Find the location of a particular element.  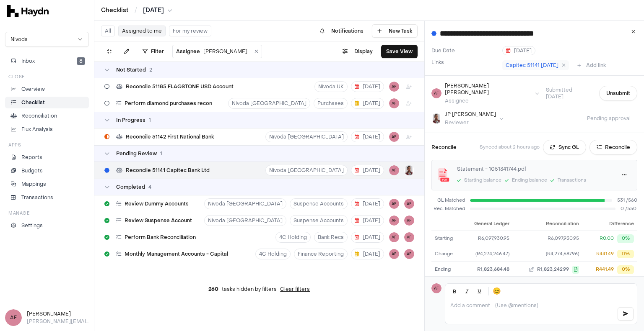

a: Budgets is located at coordinates (47, 171).